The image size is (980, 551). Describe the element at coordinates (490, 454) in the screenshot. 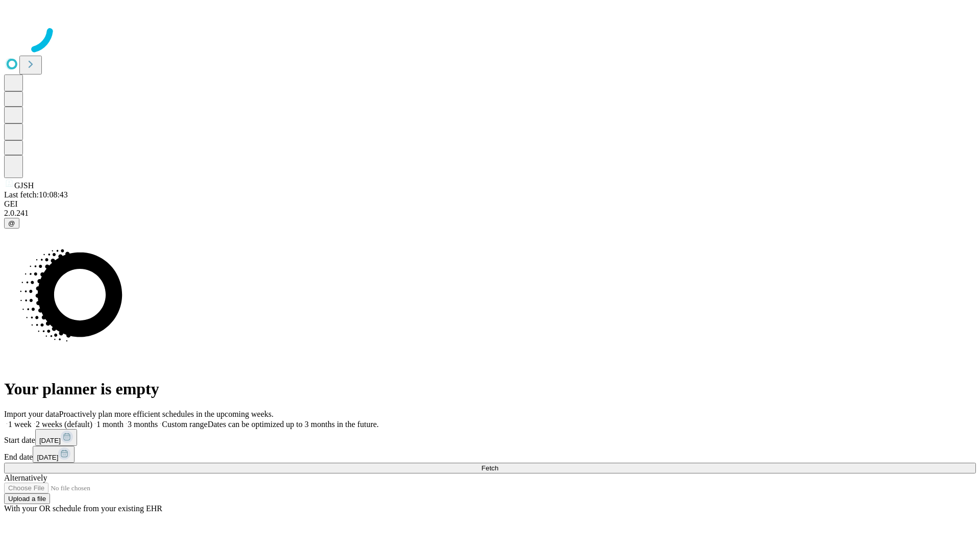

I see `div: End date` at that location.